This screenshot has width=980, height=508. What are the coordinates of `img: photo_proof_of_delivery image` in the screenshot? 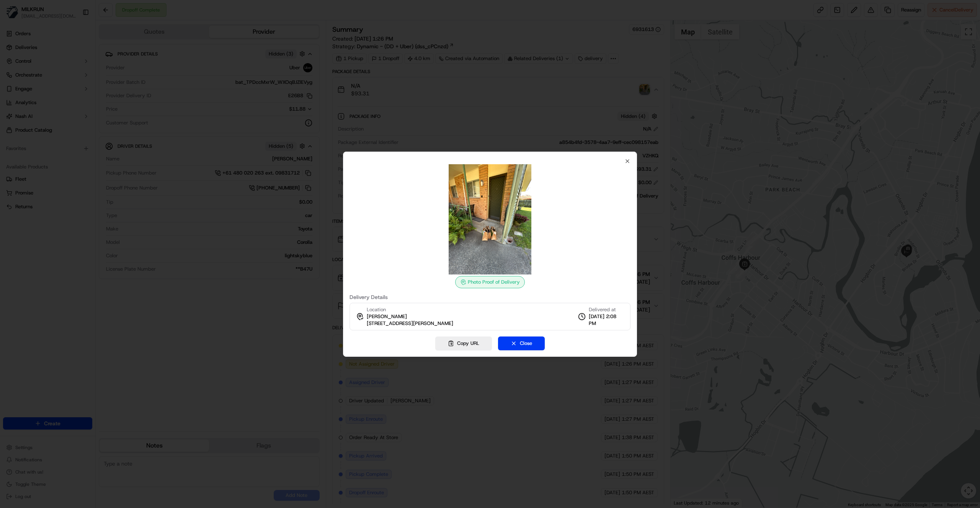 It's located at (490, 219).